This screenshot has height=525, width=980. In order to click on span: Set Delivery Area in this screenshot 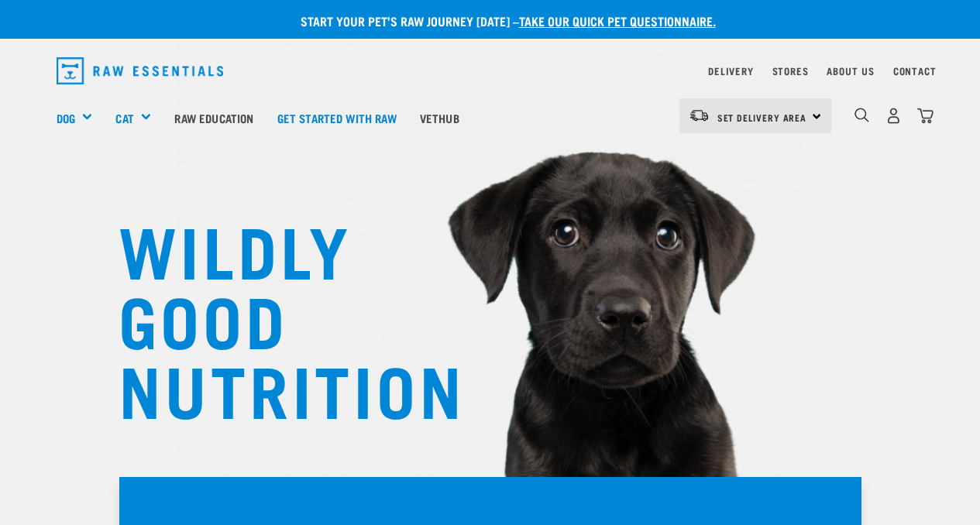, I will do `click(762, 117)`.